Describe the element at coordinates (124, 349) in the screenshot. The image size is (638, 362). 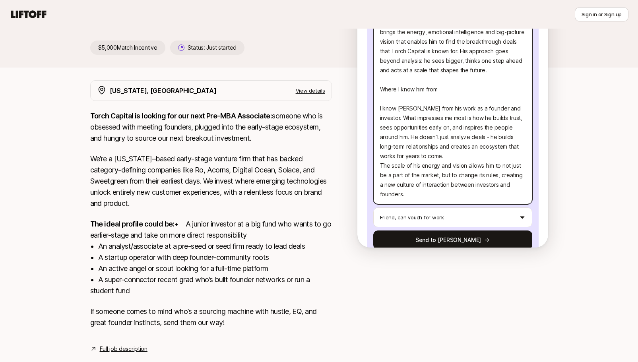
I see `a: Full job description` at that location.